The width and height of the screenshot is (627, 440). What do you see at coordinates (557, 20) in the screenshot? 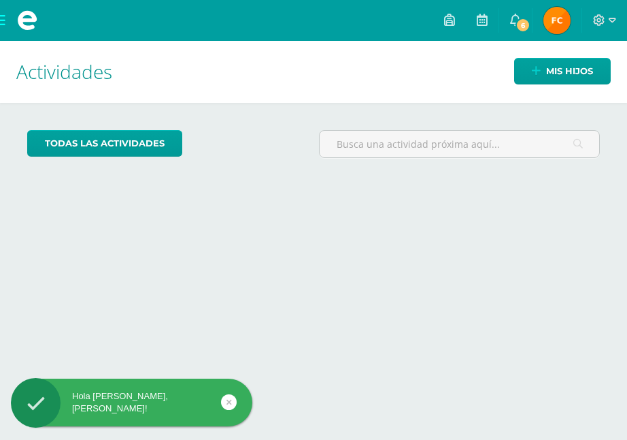
I see `img: fb91edc737c5b505f8d922f63cd60140.png` at bounding box center [557, 20].